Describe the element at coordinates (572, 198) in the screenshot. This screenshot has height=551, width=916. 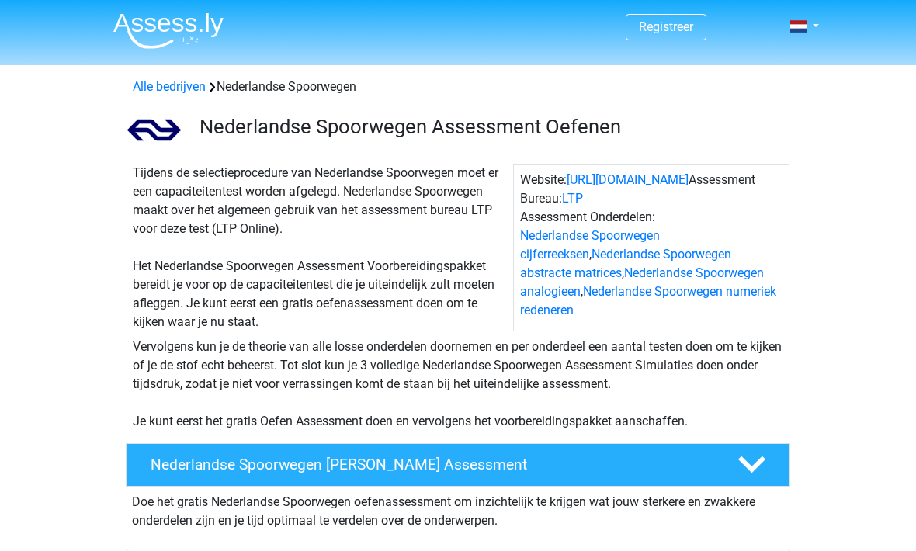
I see `a: LTP` at that location.